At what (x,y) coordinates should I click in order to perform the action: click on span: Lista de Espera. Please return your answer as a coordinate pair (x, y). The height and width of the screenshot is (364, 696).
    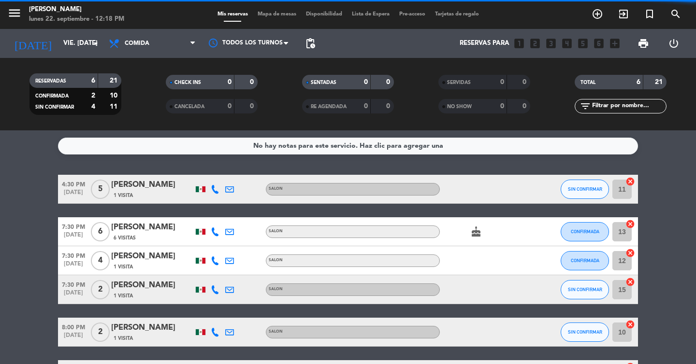
    Looking at the image, I should click on (371, 14).